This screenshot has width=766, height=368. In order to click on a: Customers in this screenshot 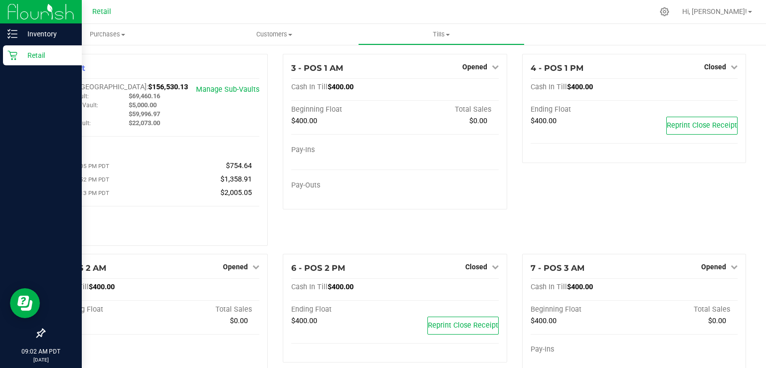, I will do `click(274, 34)`.